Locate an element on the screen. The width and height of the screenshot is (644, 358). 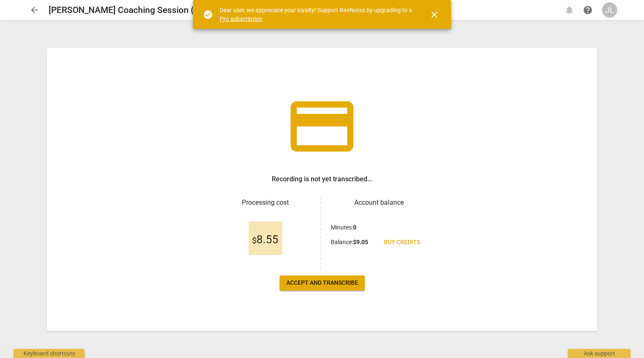
span: check_circle is located at coordinates (208, 14).